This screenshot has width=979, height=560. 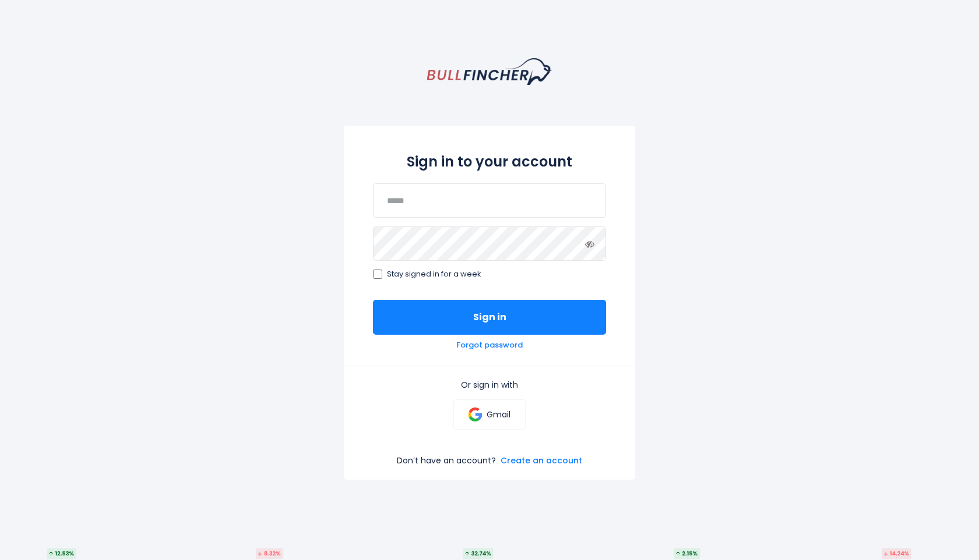 I want to click on a: Create an account, so click(x=542, y=460).